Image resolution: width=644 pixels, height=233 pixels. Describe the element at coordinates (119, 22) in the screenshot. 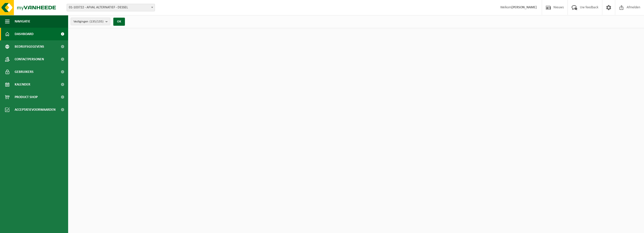

I see `button: OK` at that location.